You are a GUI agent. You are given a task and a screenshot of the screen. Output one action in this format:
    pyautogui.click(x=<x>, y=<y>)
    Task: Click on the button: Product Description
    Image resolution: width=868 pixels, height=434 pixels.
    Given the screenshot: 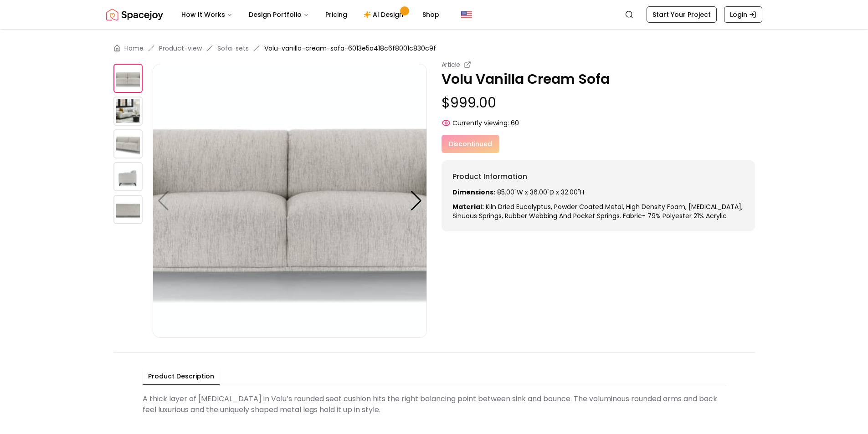 What is the action you would take?
    pyautogui.click(x=181, y=377)
    